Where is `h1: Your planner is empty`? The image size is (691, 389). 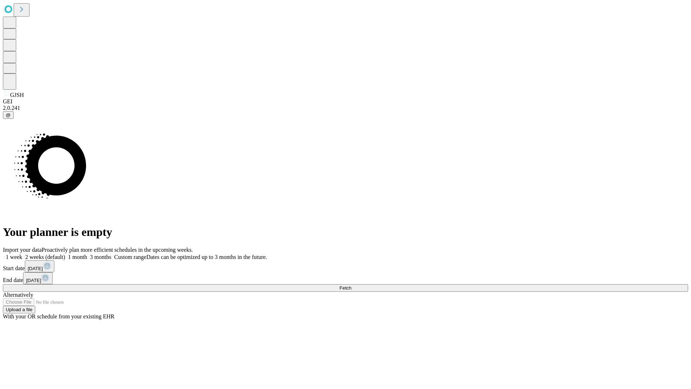 h1: Your planner is empty is located at coordinates (345, 232).